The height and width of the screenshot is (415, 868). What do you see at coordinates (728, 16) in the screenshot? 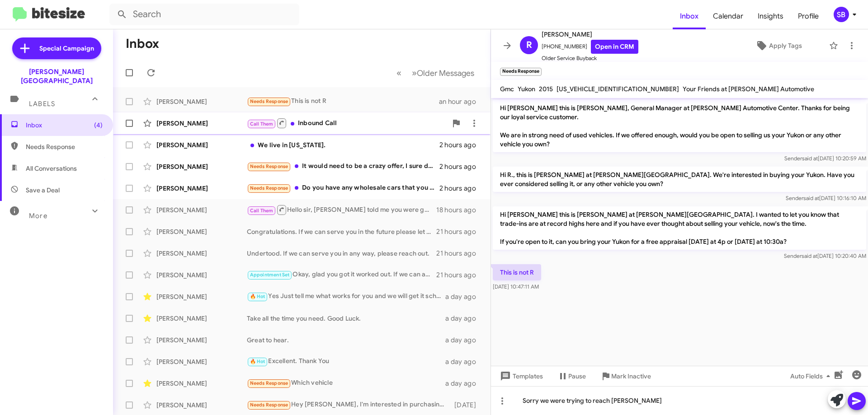
I see `span: Calendar` at bounding box center [728, 16].